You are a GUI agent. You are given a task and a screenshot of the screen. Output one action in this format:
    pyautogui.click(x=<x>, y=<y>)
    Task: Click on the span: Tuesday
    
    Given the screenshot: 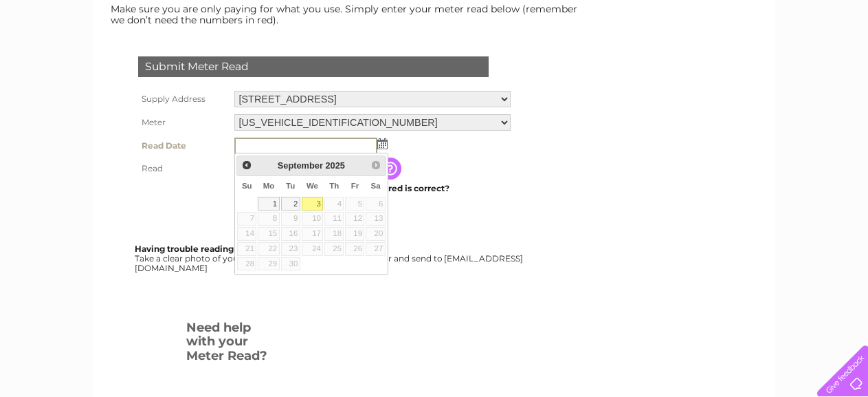 What is the action you would take?
    pyautogui.click(x=290, y=185)
    